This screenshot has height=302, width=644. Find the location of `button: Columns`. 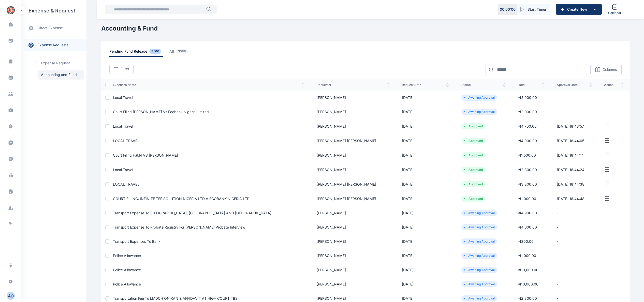

button: Columns is located at coordinates (606, 70).